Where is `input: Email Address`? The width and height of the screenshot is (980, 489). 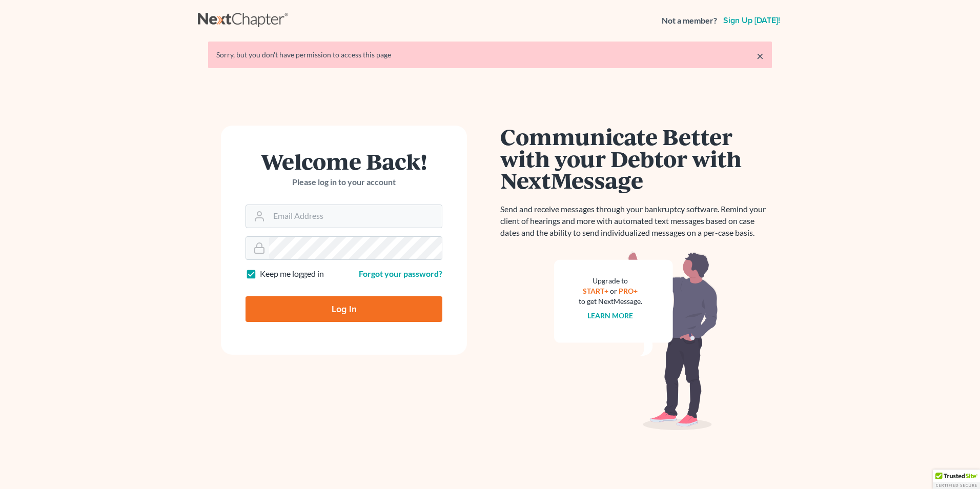
input: Email Address is located at coordinates (355, 216).